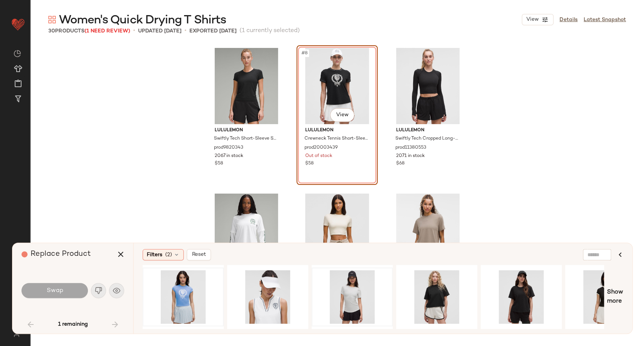 The height and width of the screenshot is (346, 644). I want to click on img: LW3JEOS_0001_1, so click(436, 297).